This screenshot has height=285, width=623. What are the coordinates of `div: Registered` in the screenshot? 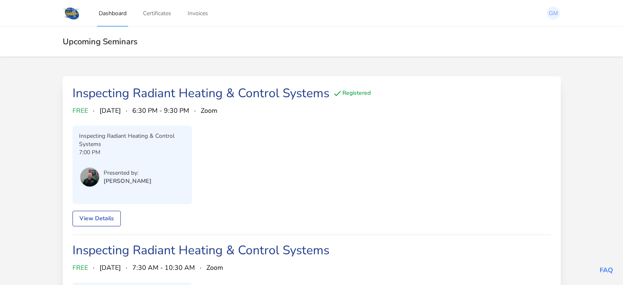 It's located at (352, 93).